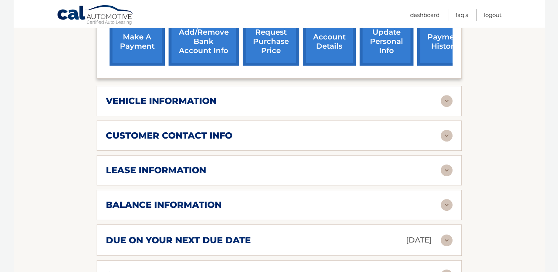 Image resolution: width=558 pixels, height=272 pixels. What do you see at coordinates (137, 41) in the screenshot?
I see `a: make a payment` at bounding box center [137, 41].